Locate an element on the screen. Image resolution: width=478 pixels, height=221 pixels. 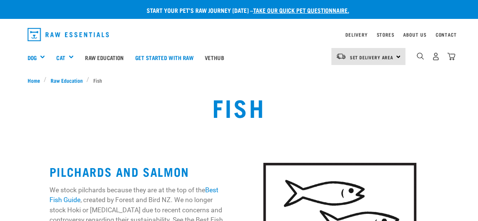
nav: breadcrumbs is located at coordinates (239, 80).